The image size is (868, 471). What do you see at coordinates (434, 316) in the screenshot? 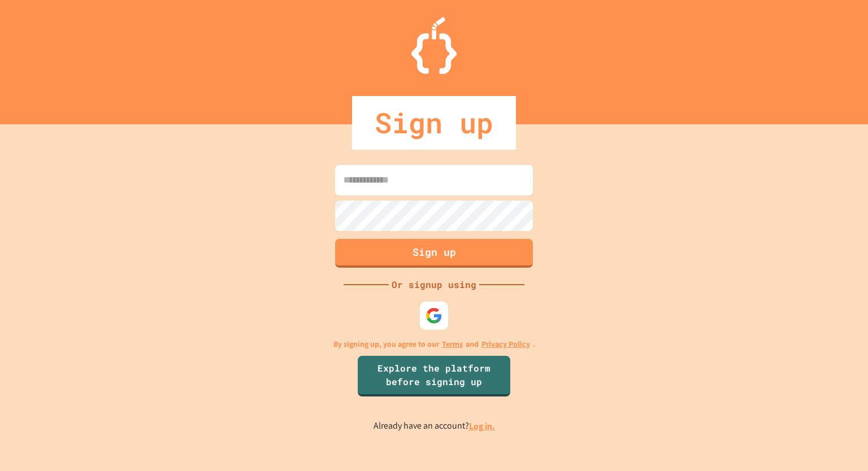
I see `img: google-icon.svg` at bounding box center [434, 316].